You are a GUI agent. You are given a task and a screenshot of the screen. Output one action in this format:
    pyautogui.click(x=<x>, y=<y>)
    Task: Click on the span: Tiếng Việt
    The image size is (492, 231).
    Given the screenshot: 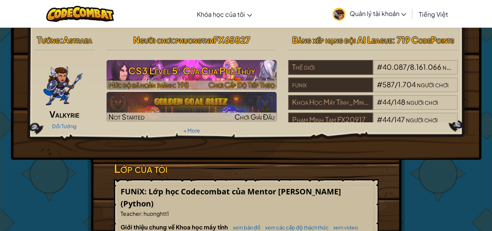 What is the action you would take?
    pyautogui.click(x=433, y=14)
    